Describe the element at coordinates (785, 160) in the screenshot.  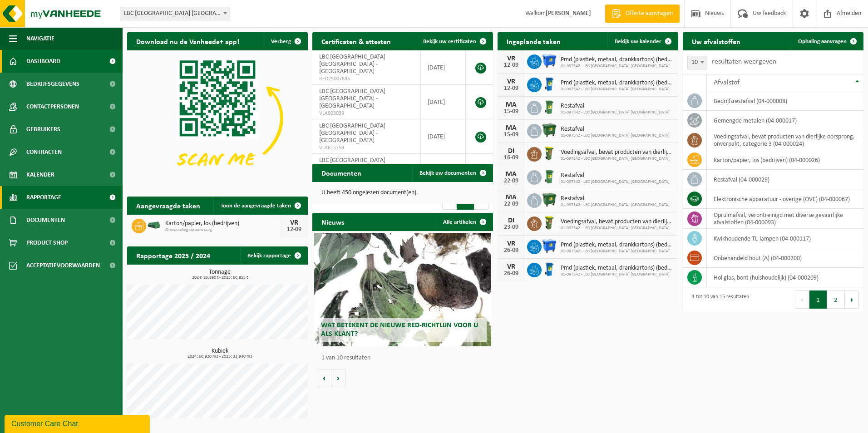
I see `td: karton/papier, los (bedrijven) (04-000026)` at that location.